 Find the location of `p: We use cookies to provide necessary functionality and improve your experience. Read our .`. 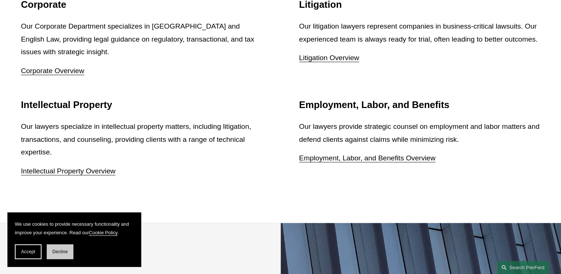

p: We use cookies to provide necessary functionality and improve your experience. Read our . is located at coordinates (74, 228).